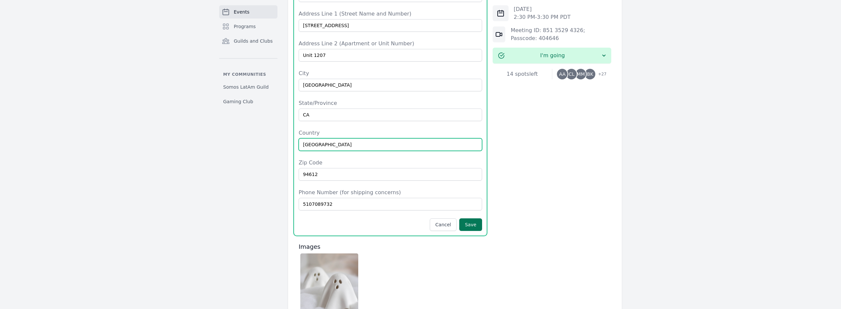 Image resolution: width=841 pixels, height=309 pixels. What do you see at coordinates (470, 225) in the screenshot?
I see `button: Save` at bounding box center [470, 225].